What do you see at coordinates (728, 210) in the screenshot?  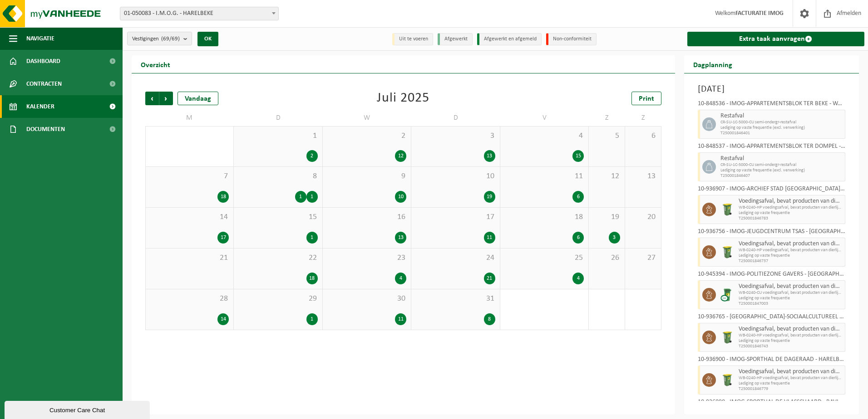 I see `img: WB-0240-HPE-GN-51` at bounding box center [728, 210].